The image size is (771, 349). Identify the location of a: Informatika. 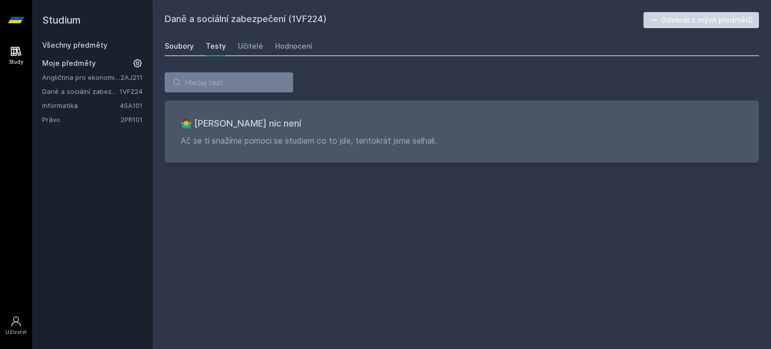
(81, 105).